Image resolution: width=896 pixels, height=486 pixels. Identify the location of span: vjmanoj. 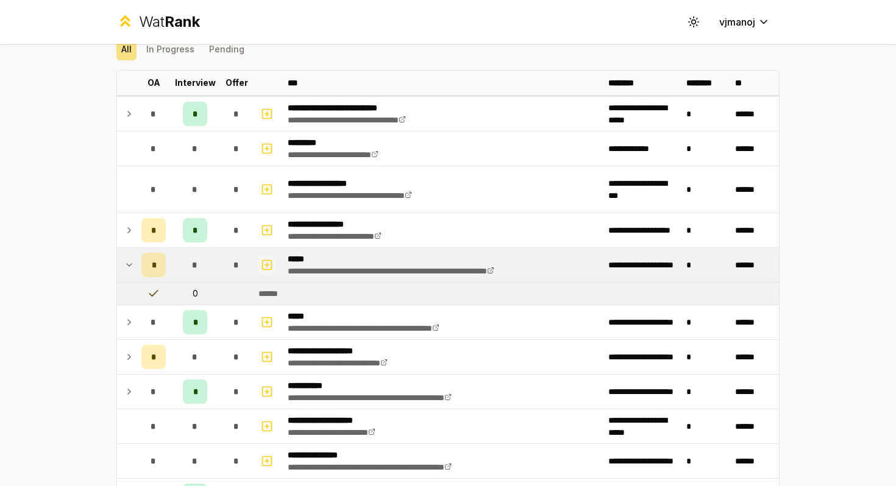
(737, 22).